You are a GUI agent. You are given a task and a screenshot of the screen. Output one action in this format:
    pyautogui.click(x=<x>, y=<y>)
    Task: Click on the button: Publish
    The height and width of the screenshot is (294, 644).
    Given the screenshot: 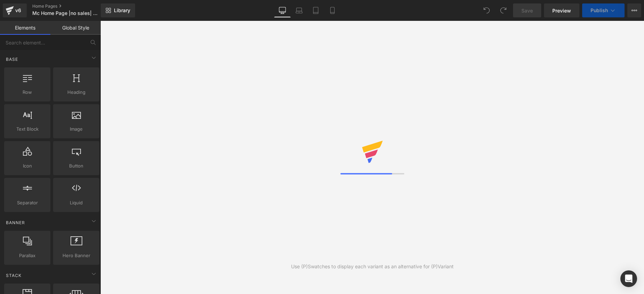 What is the action you would take?
    pyautogui.click(x=603, y=10)
    